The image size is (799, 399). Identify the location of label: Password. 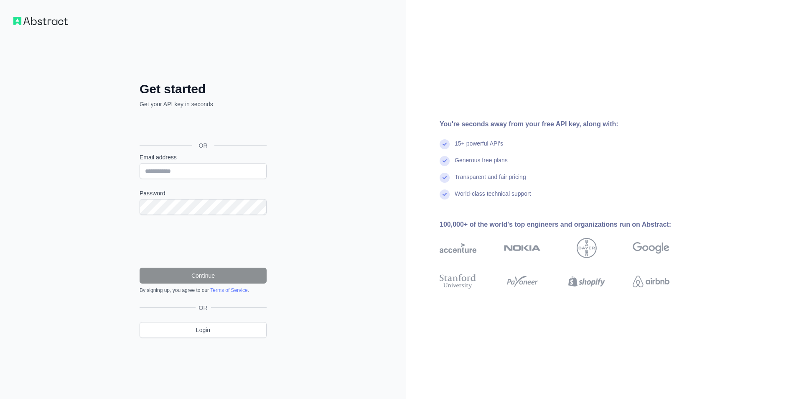
(203, 193).